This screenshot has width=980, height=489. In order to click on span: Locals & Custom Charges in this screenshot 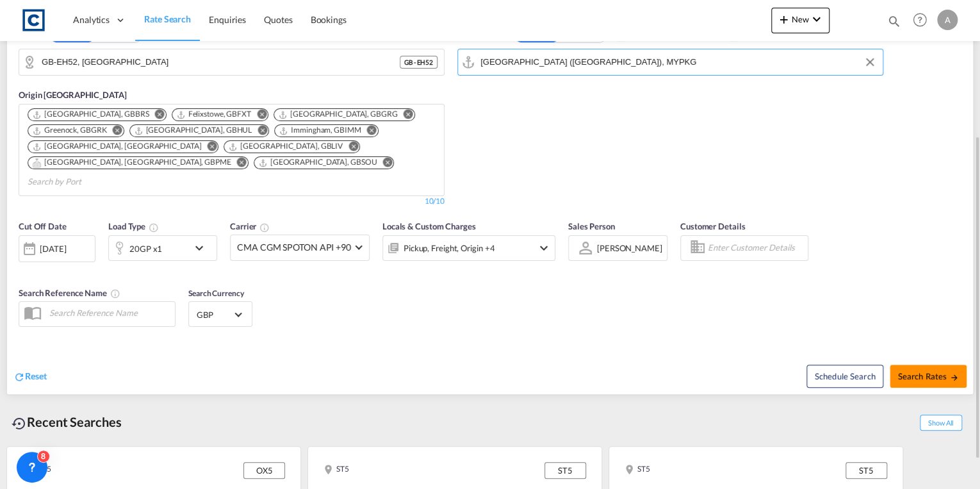, I will do `click(429, 227)`.